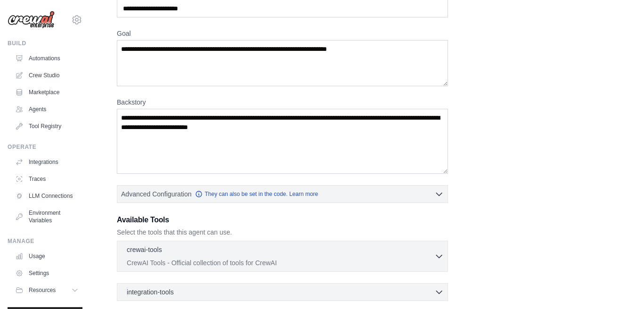 The height and width of the screenshot is (309, 644). Describe the element at coordinates (282, 232) in the screenshot. I see `p: Select the tools that this agent can use.` at that location.